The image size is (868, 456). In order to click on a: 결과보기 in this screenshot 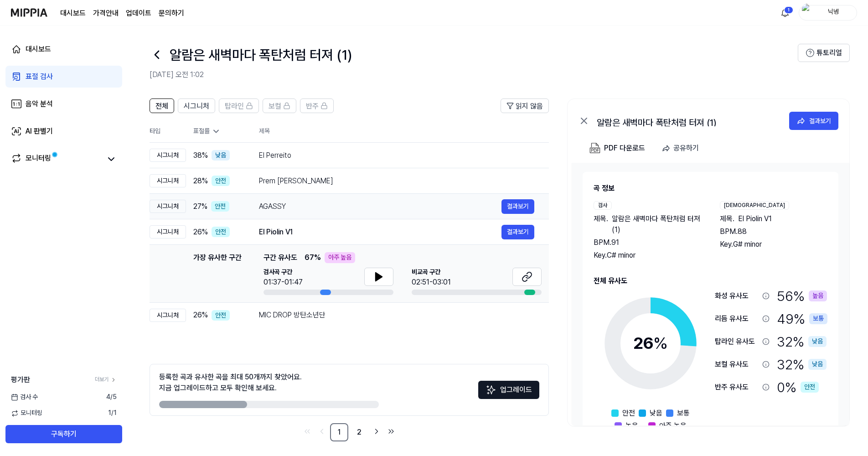, I will do `click(518, 232)`.